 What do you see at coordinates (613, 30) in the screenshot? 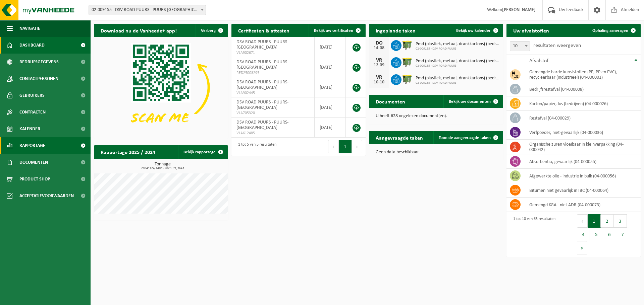
I see `a: Ophaling aanvragen` at bounding box center [613, 30].